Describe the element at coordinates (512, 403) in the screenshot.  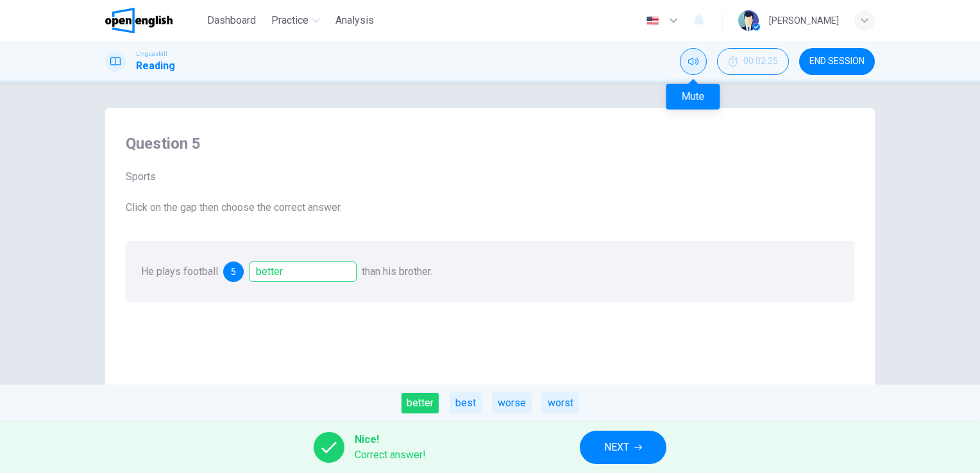
I see `div: worse` at that location.